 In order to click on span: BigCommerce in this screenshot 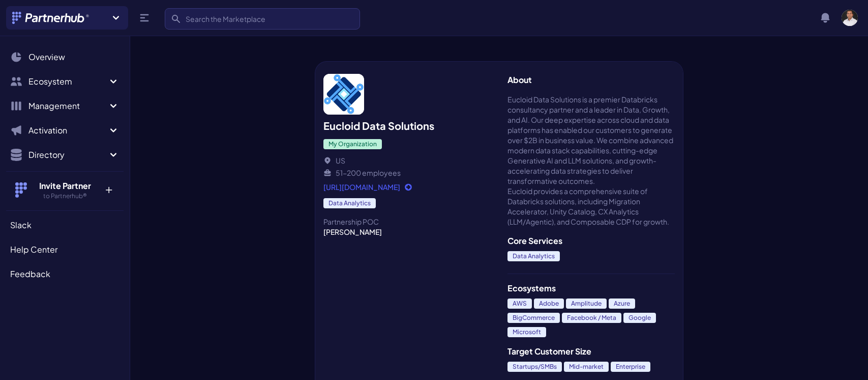, I will do `click(534, 317)`.